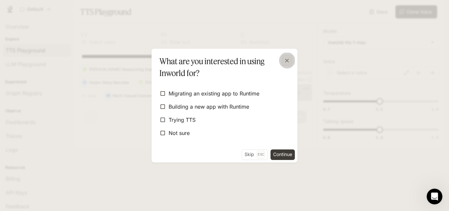  I want to click on span: Building a new app with Runtime, so click(209, 107).